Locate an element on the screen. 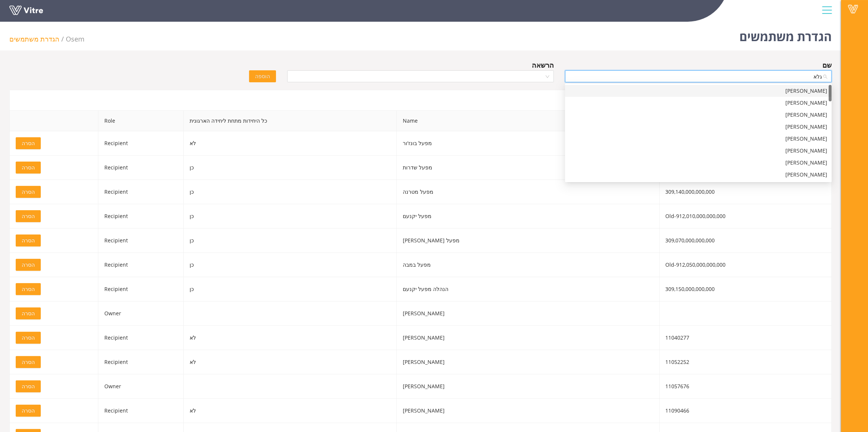  div: שם is located at coordinates (827, 65).